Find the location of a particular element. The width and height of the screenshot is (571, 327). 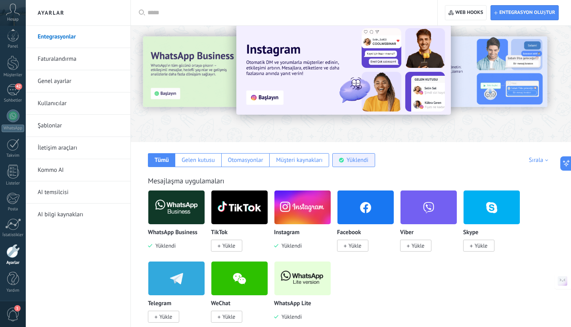

div: WhatsApp is located at coordinates (13, 128).